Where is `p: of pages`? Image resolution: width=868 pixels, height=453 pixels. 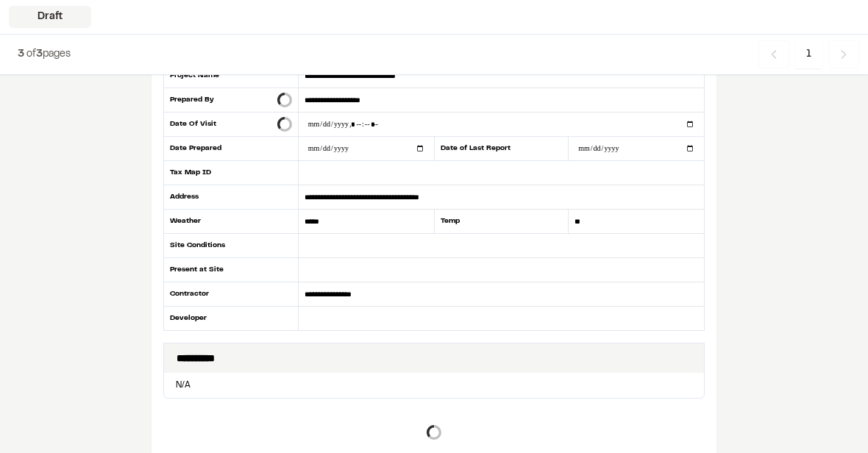
p: of pages is located at coordinates (45, 54).